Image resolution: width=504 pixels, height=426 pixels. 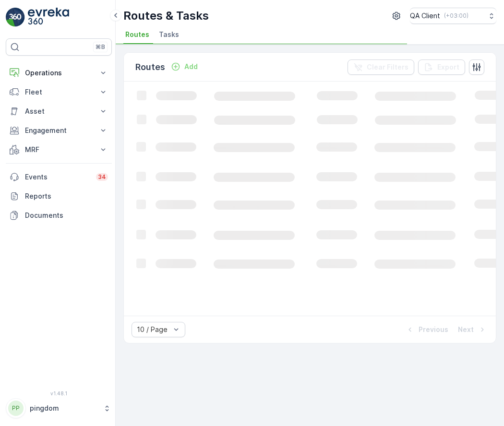 I want to click on img: logo_light-DOdMpM7g.png, so click(x=49, y=17).